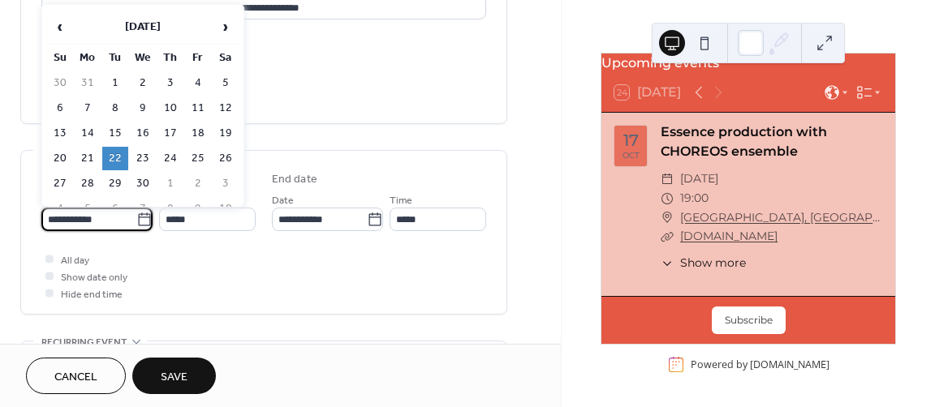  I want to click on td: 26, so click(226, 158).